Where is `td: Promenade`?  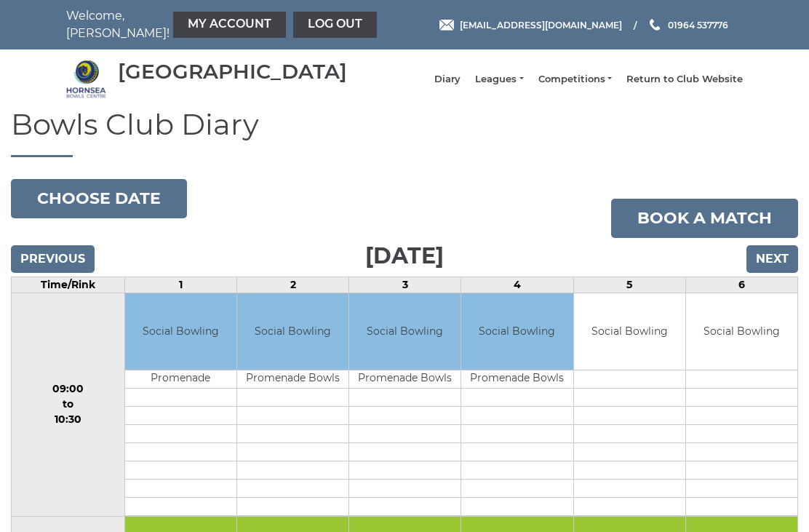
td: Promenade is located at coordinates (180, 378).